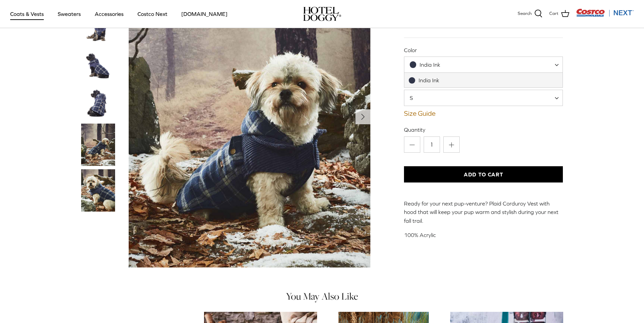  Describe the element at coordinates (322, 296) in the screenshot. I see `h4: You May Also Like` at that location.